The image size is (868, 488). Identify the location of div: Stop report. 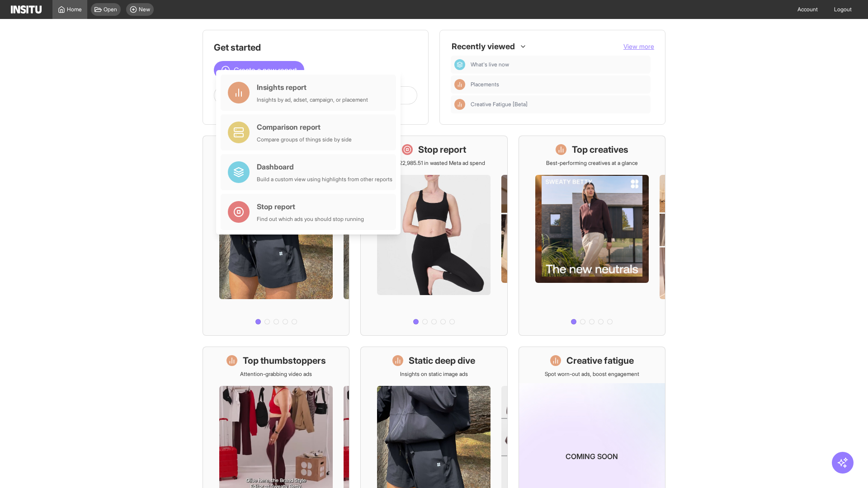
(310, 206).